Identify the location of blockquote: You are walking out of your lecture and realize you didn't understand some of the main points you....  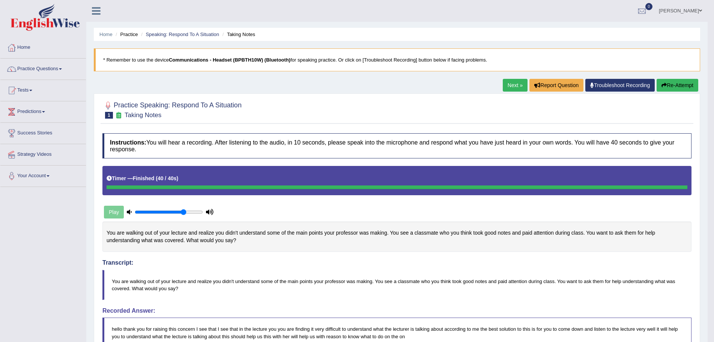
(397, 285).